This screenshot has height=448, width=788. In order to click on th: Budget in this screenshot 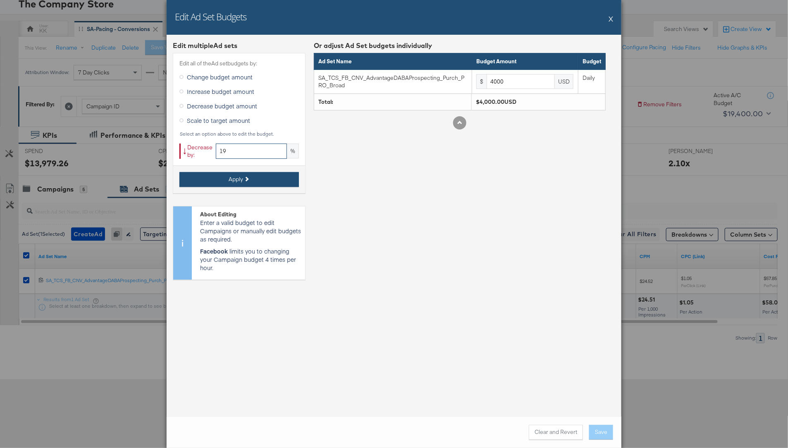, I will do `click(592, 62)`.